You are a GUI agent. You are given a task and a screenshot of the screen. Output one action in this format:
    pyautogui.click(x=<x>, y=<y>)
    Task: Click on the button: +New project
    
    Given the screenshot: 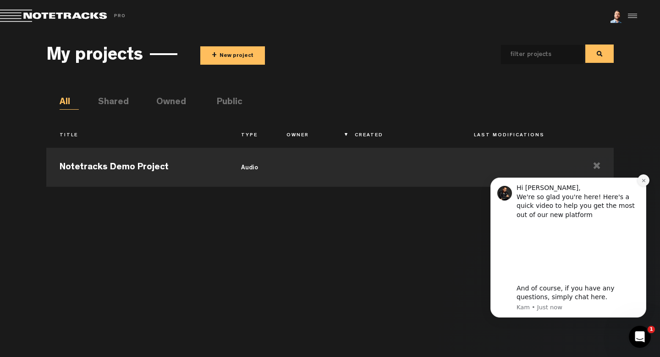 What is the action you would take?
    pyautogui.click(x=232, y=55)
    